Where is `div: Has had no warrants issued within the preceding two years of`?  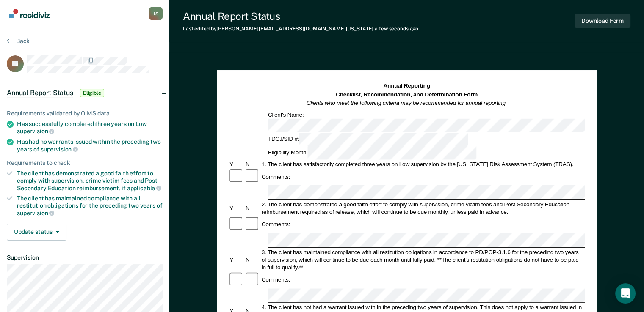
div: Has had no warrants issued within the preceding two years of is located at coordinates (90, 146).